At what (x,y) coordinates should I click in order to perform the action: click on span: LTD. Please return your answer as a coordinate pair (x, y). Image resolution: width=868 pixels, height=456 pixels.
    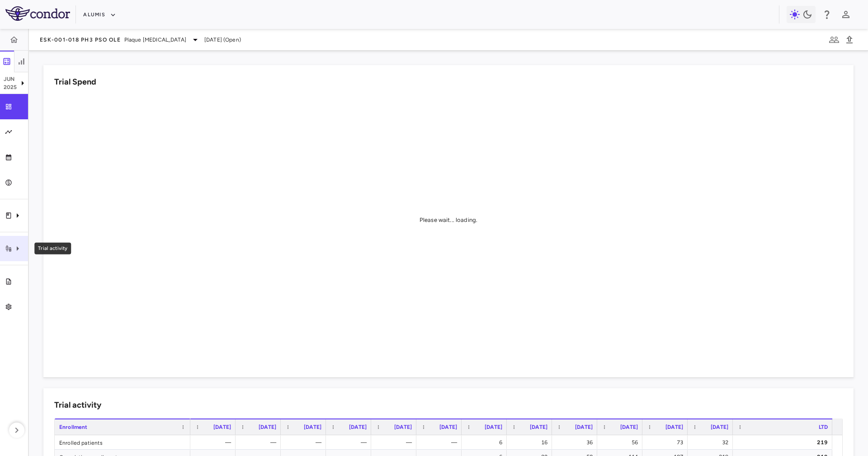
    Looking at the image, I should click on (823, 427).